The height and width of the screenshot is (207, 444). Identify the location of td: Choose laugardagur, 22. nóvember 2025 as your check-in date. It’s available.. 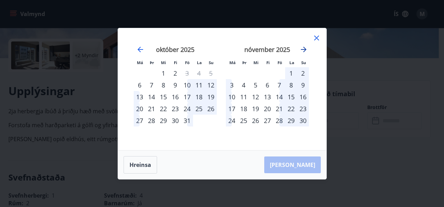
(291, 109).